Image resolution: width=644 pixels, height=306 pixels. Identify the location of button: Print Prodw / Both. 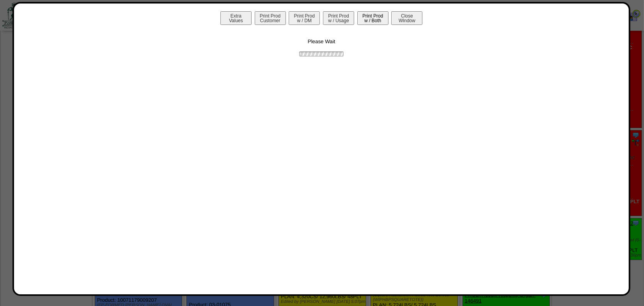
(373, 18).